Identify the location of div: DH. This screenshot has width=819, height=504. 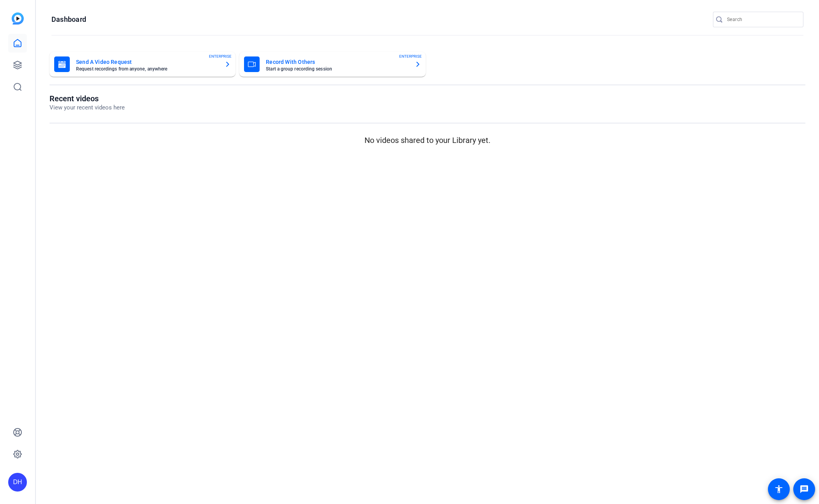
(18, 482).